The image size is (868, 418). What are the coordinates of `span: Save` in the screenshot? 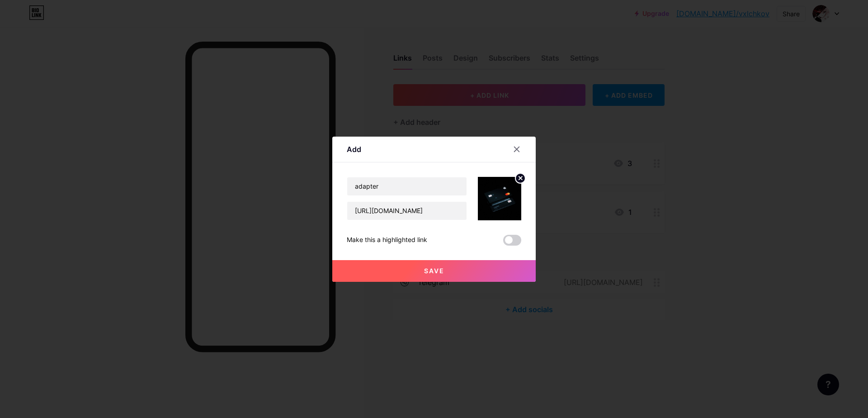 It's located at (434, 271).